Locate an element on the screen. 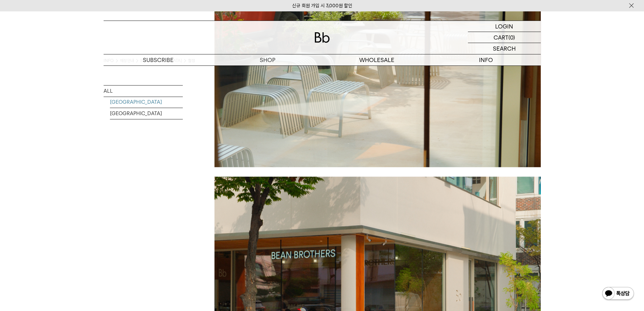  p: WHOLESALE is located at coordinates (376, 60).